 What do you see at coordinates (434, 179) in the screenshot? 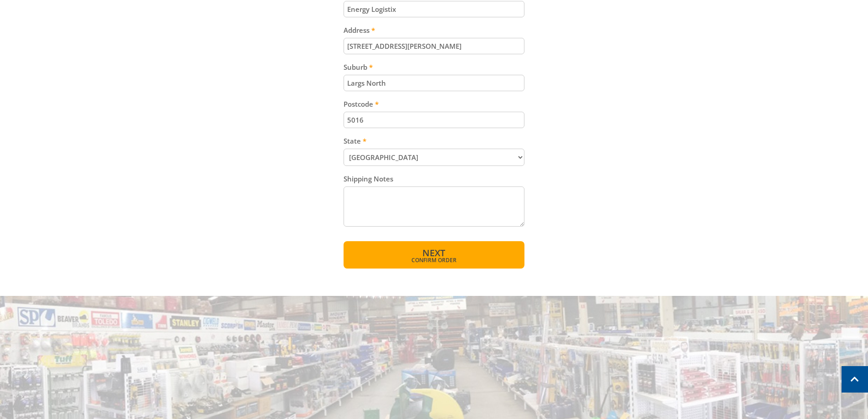
I see `label: Shipping Notes` at bounding box center [434, 179].